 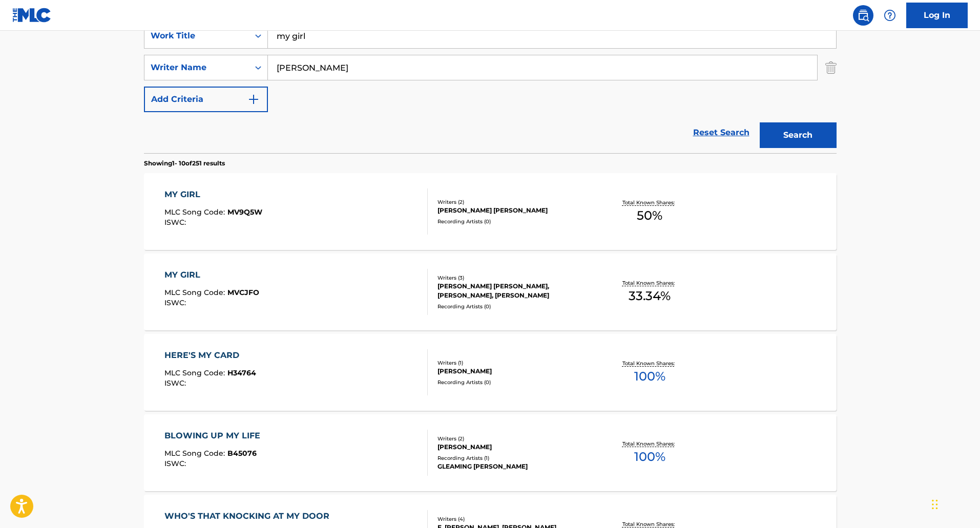 What do you see at coordinates (515, 458) in the screenshot?
I see `div: Recording Artists ( 1 )` at bounding box center [515, 458].